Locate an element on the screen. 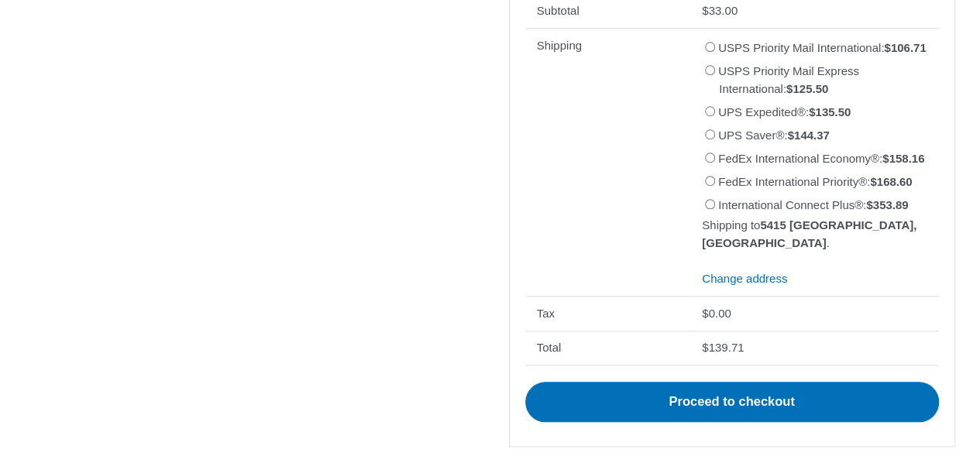 This screenshot has height=453, width=980. bdi: 0.00 is located at coordinates (717, 313).